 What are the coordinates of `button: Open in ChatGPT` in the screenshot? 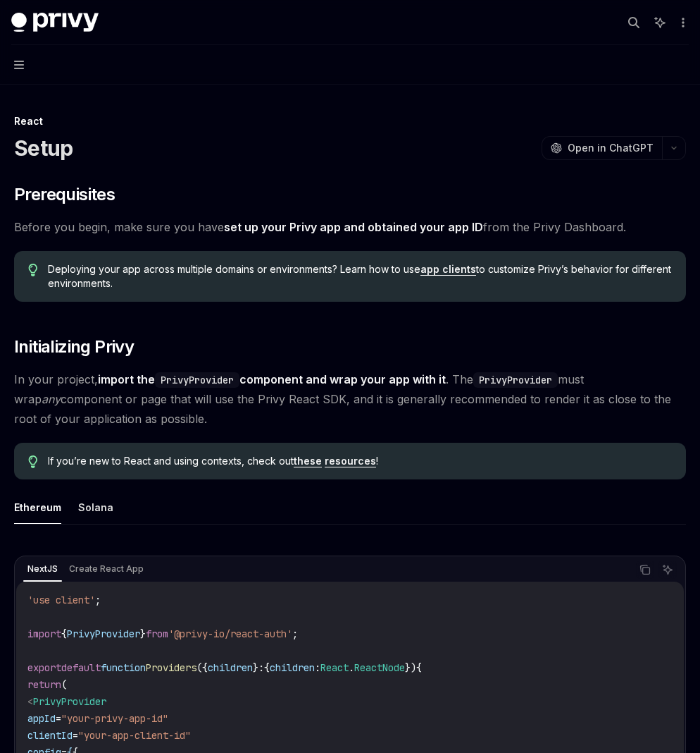 It's located at (602, 148).